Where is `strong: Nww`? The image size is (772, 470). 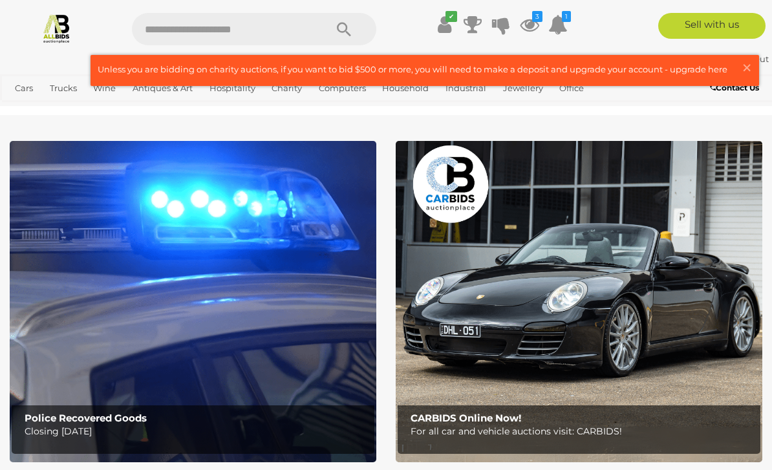 strong: Nww is located at coordinates (710, 59).